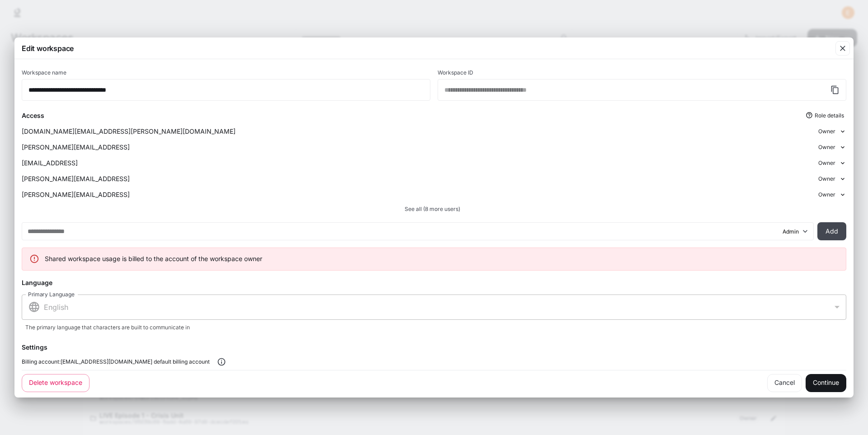  What do you see at coordinates (434, 327) in the screenshot?
I see `p: The primary language that characters are built to communicate in` at bounding box center [434, 327].